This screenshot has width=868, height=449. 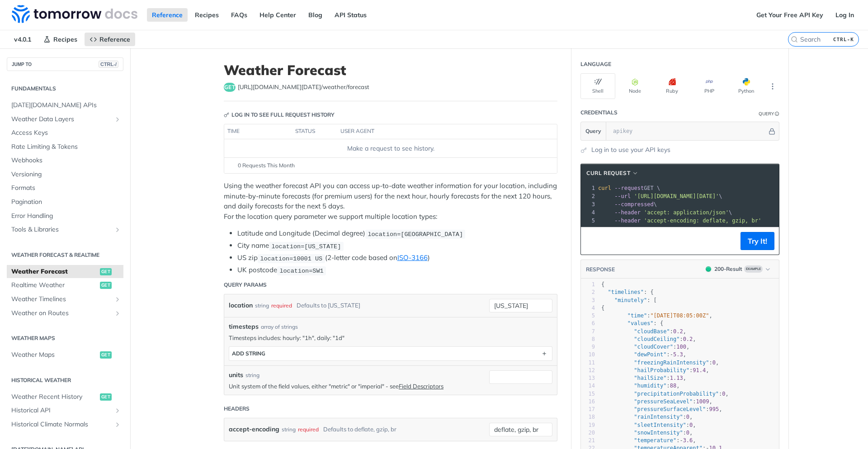 I want to click on a: ISO-3166, so click(x=412, y=257).